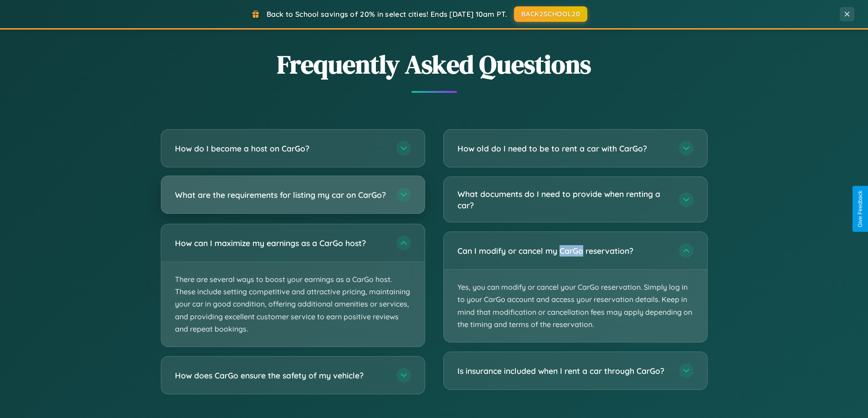 This screenshot has height=418, width=868. Describe the element at coordinates (281, 195) in the screenshot. I see `h3: What are the requirements for listing my car on CarGo?` at that location.